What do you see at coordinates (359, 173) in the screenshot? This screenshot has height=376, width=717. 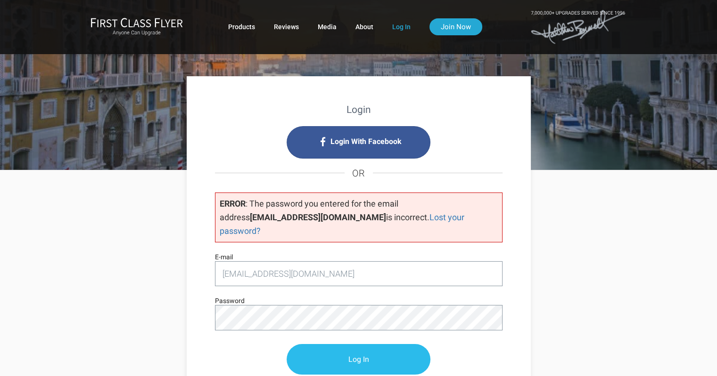 I see `h4: OR` at bounding box center [359, 173].